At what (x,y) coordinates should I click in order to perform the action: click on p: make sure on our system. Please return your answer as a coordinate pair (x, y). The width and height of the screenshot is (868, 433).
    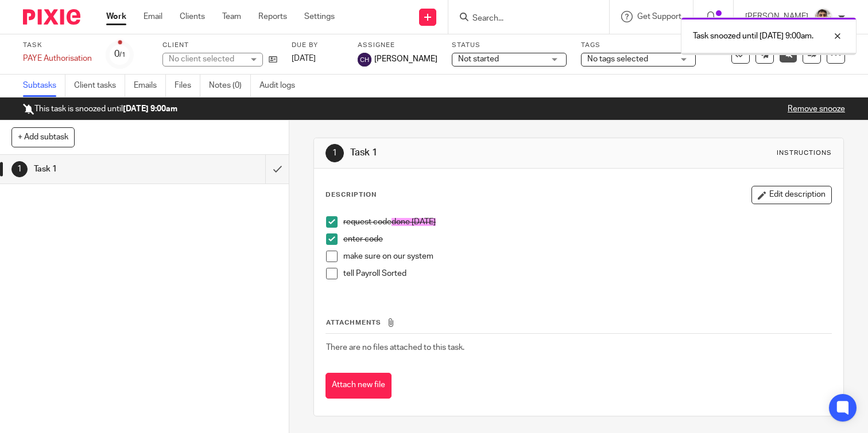
    Looking at the image, I should click on (587, 257).